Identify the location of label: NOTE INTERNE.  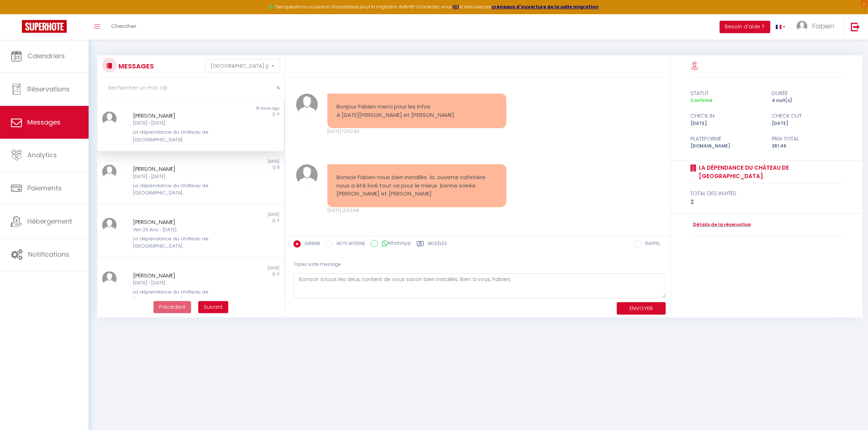
(349, 245).